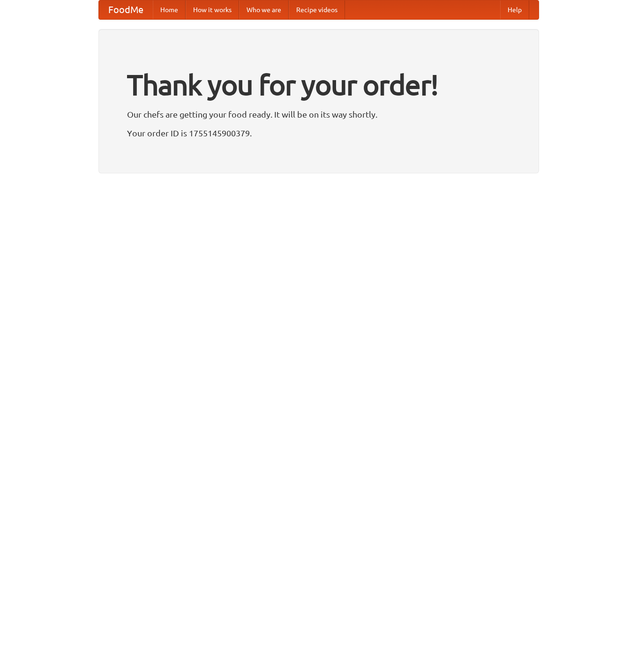  Describe the element at coordinates (317, 10) in the screenshot. I see `a: Recipe videos` at that location.